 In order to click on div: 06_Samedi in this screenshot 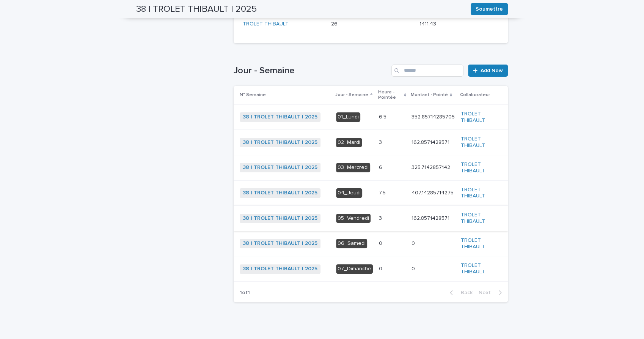, I will do `click(351, 243)`.